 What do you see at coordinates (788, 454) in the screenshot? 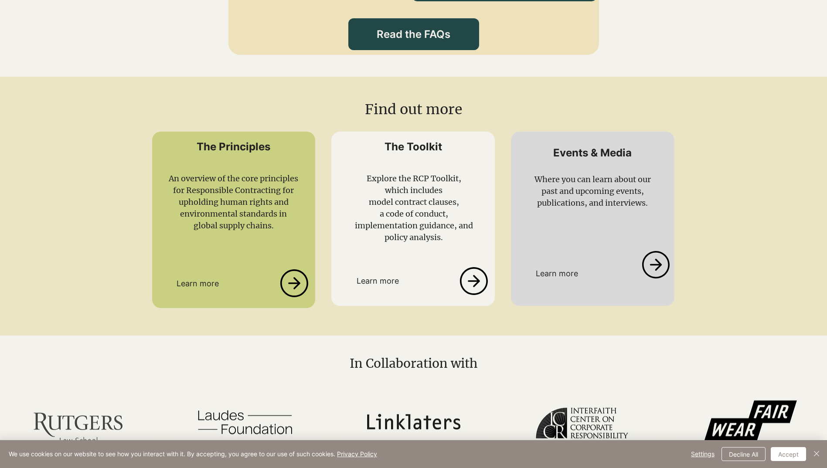
I see `button: Accept` at bounding box center [788, 454].